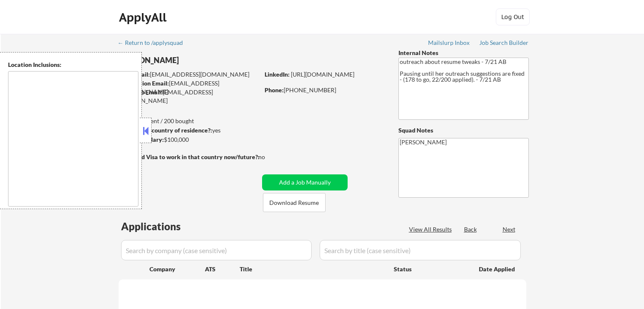 The height and width of the screenshot is (309, 644). I want to click on div: Title, so click(312, 269).